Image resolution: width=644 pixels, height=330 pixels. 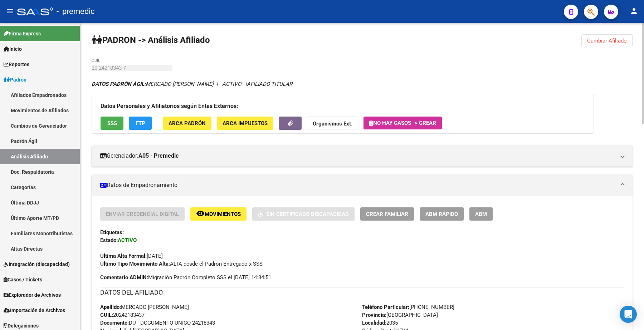 What do you see at coordinates (21, 326) in the screenshot?
I see `span: Delegaciones` at bounding box center [21, 326].